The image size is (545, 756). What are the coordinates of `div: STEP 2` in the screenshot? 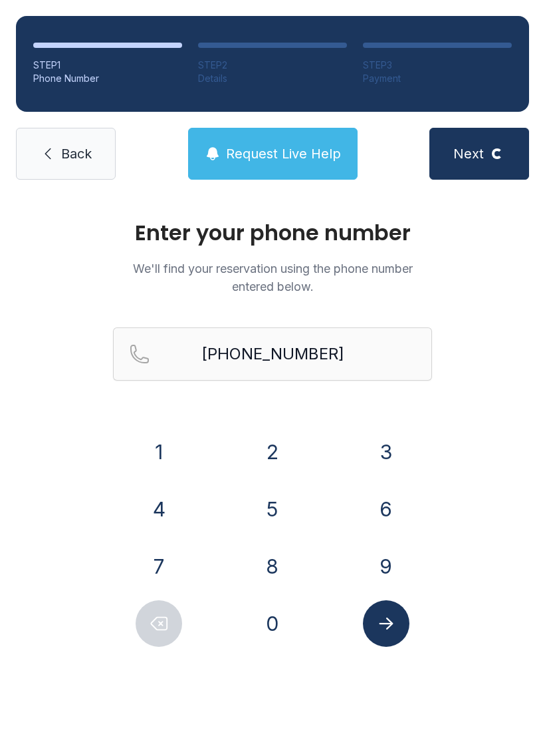 It's located at (273, 65).